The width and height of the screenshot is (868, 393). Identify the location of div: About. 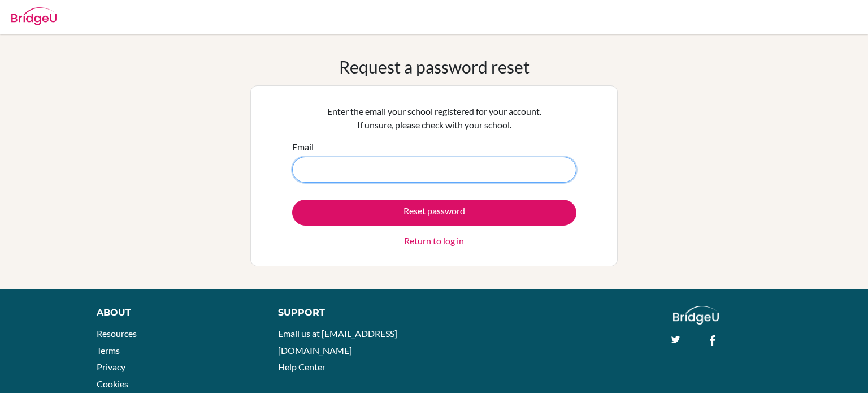
(175, 313).